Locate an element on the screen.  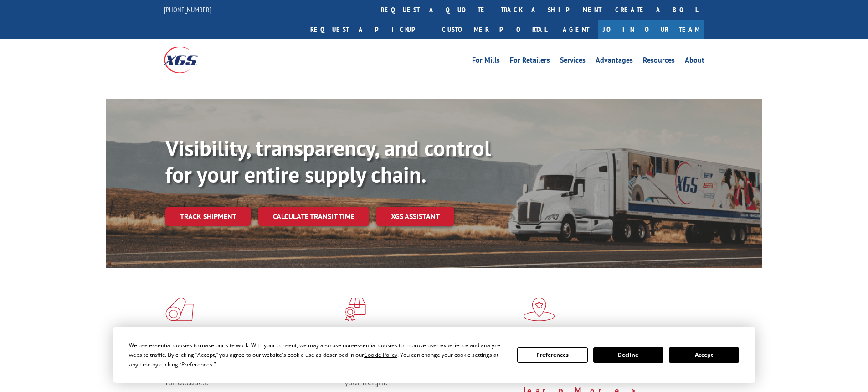
img: xgs-icon-focused-on-flooring-red is located at coordinates (355, 310).